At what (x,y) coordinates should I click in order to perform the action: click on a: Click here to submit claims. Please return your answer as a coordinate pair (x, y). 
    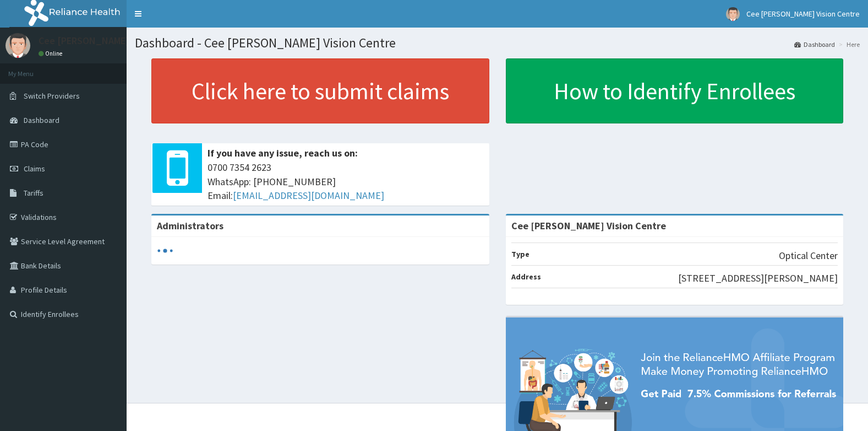
    Looking at the image, I should click on (321, 91).